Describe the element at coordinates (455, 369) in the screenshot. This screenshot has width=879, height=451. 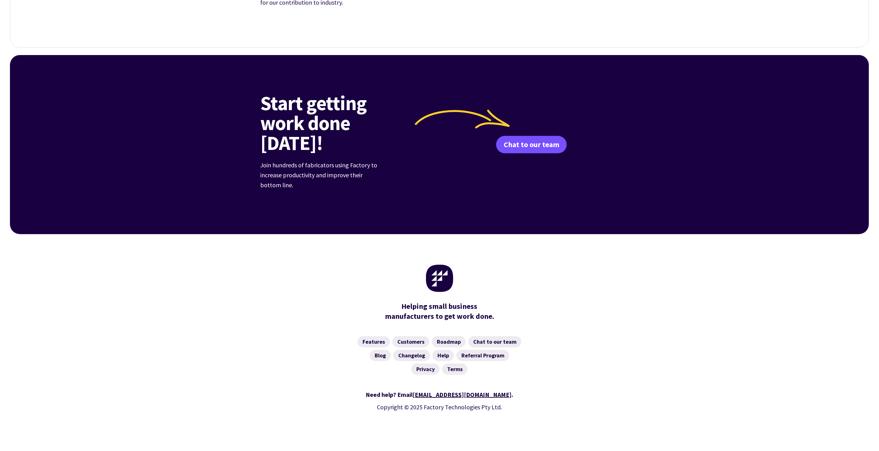
I see `a: Terms` at that location.